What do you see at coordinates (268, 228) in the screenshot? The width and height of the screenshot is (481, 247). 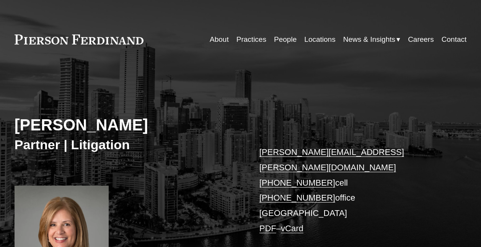 I see `a: PDF` at bounding box center [268, 228].